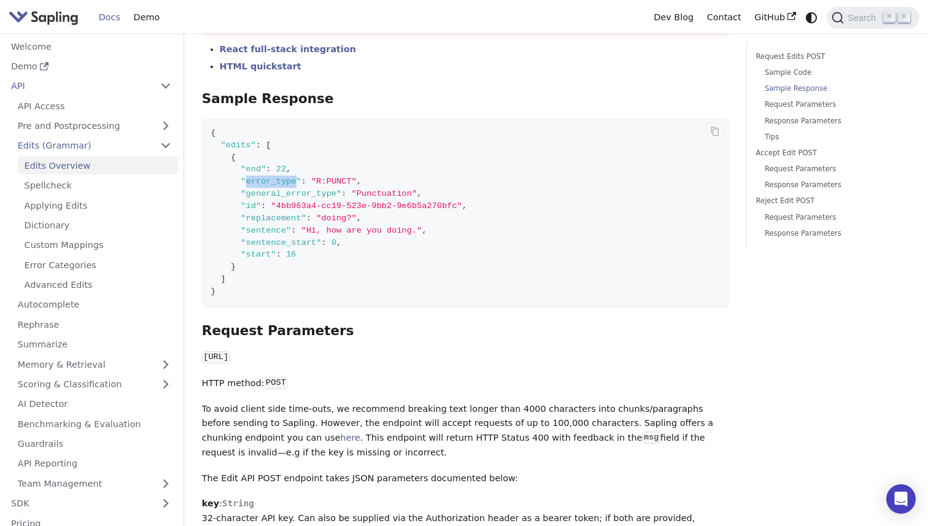  Describe the element at coordinates (833, 72) in the screenshot. I see `a: Sample Code` at that location.